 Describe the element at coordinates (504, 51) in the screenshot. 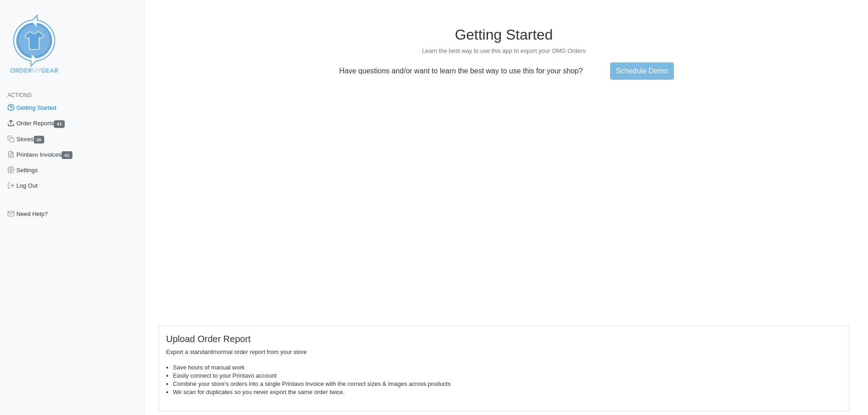

I see `p: Learn the best way to use this app to export your OMG Orders` at that location.